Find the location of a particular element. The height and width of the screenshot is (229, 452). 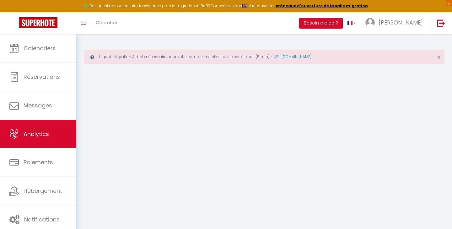

img: Super Booking is located at coordinates (38, 23).